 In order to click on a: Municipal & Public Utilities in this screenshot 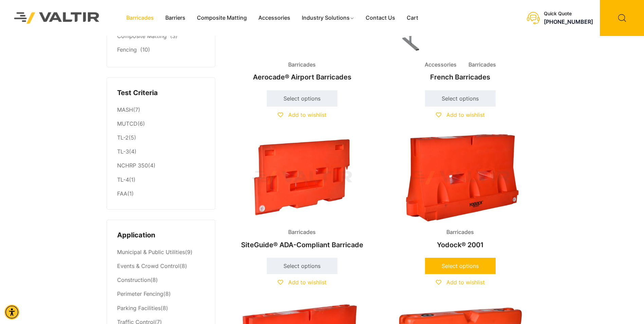, I will do `click(151, 252)`.